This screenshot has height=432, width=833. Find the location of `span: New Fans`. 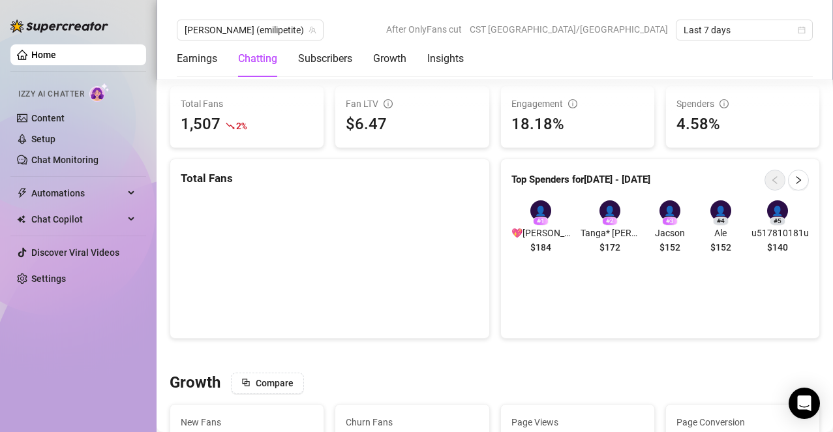

span: New Fans is located at coordinates (247, 422).